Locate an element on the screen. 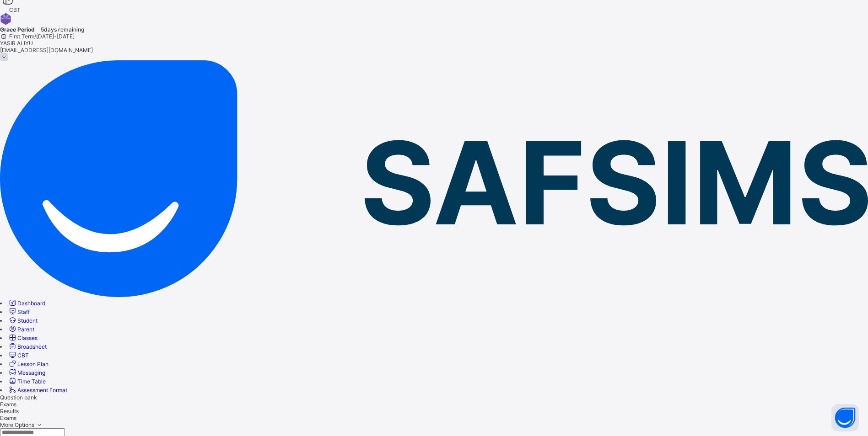 This screenshot has height=436, width=868. a: Broadsheet is located at coordinates (27, 347).